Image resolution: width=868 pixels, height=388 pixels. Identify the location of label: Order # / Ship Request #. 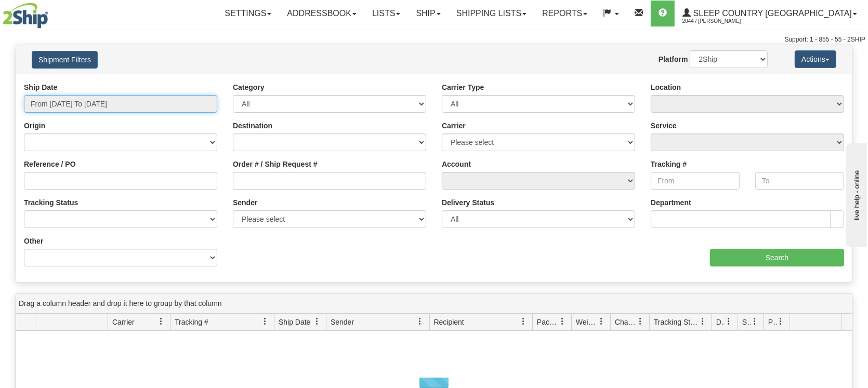
(275, 164).